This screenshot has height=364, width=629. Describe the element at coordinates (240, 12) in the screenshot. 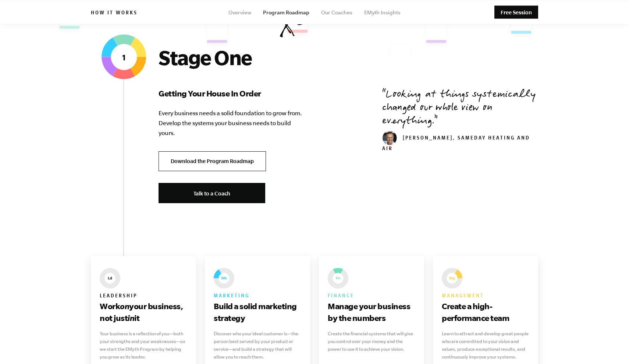

I see `a: Overview` at that location.